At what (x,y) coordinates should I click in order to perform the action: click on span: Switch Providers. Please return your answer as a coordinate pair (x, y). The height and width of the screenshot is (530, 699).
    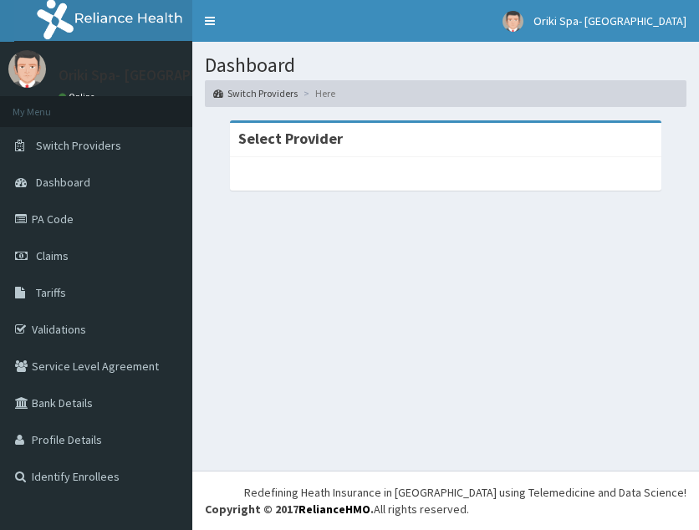
    Looking at the image, I should click on (79, 145).